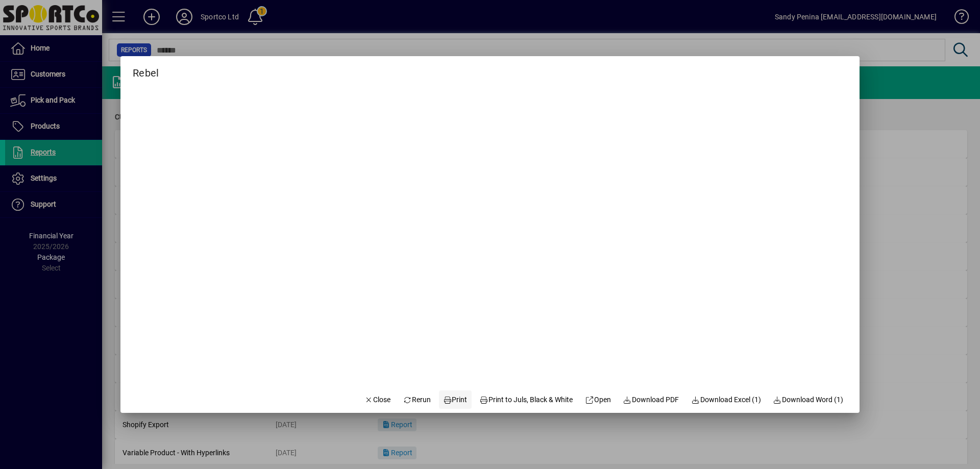  Describe the element at coordinates (526, 400) in the screenshot. I see `button: Print to Juls, Black & White` at that location.